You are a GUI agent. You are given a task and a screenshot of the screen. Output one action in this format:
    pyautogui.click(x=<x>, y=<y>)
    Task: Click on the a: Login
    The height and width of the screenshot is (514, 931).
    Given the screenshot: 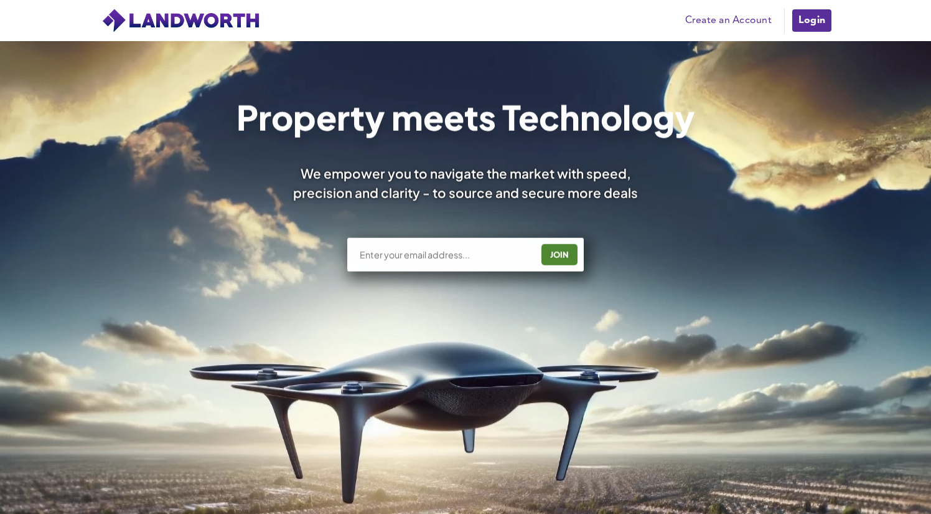 What is the action you would take?
    pyautogui.click(x=812, y=21)
    